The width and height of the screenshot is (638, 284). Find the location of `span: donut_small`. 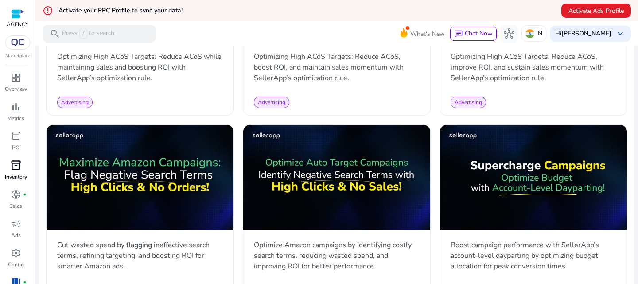

span: donut_small is located at coordinates (16, 195).